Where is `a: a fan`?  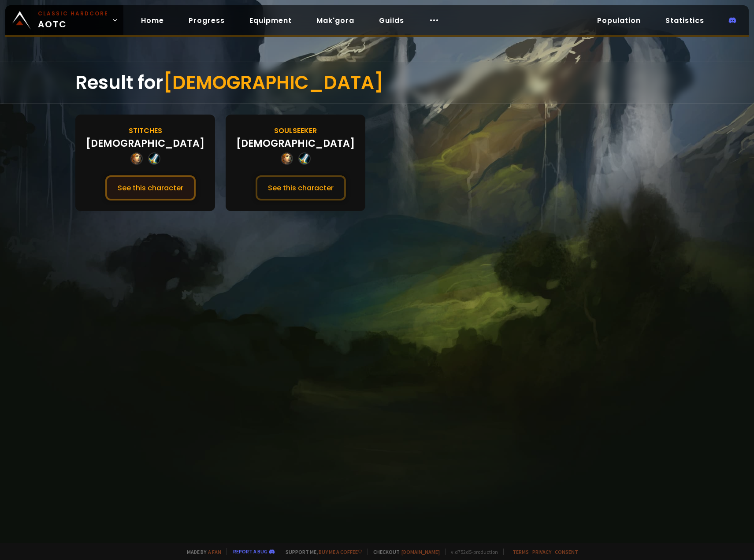 a: a fan is located at coordinates (215, 552).